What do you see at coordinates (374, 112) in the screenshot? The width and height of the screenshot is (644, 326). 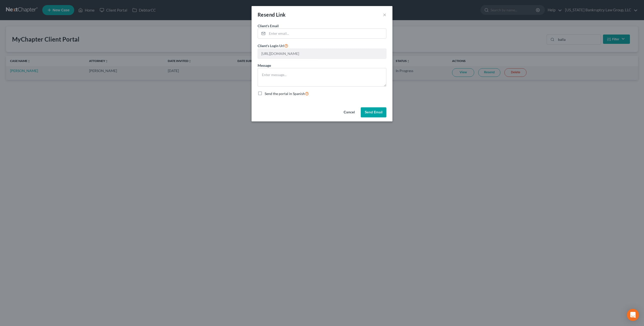 I see `button: Send Email` at bounding box center [374, 112].